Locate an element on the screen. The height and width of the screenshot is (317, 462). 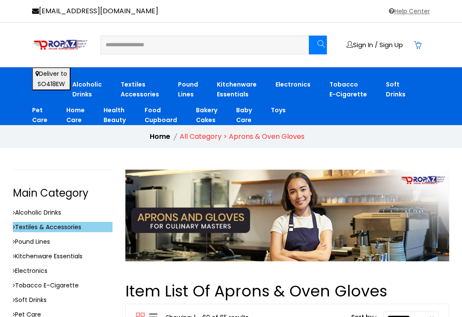
a: Help Center is located at coordinates (409, 11).